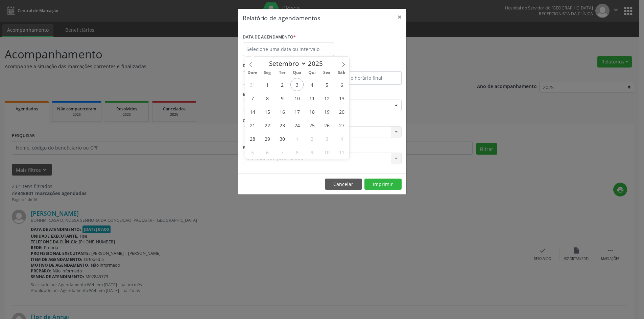 The width and height of the screenshot is (644, 319). I want to click on span: Seg, so click(267, 73).